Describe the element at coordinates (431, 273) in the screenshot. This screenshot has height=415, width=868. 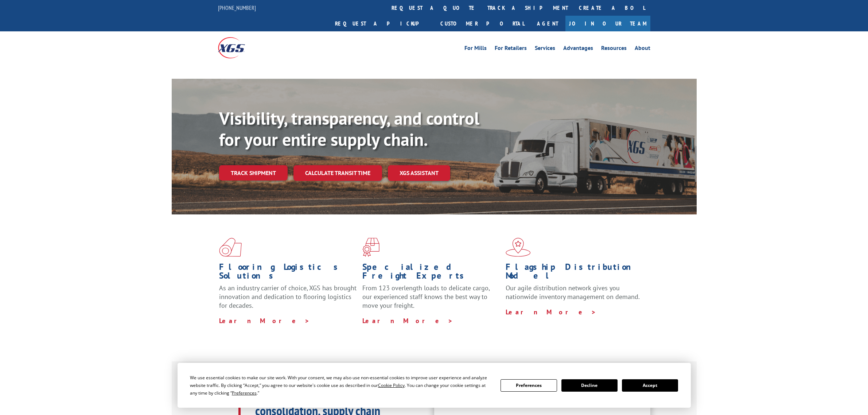
I see `h1: Specialized Freight Experts` at that location.